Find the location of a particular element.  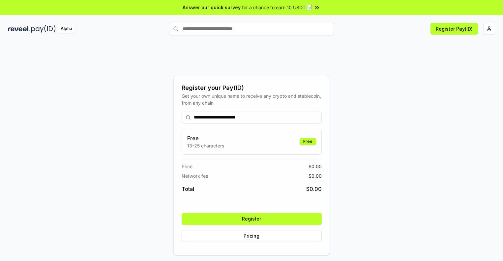

span: Network fee is located at coordinates (195, 176).